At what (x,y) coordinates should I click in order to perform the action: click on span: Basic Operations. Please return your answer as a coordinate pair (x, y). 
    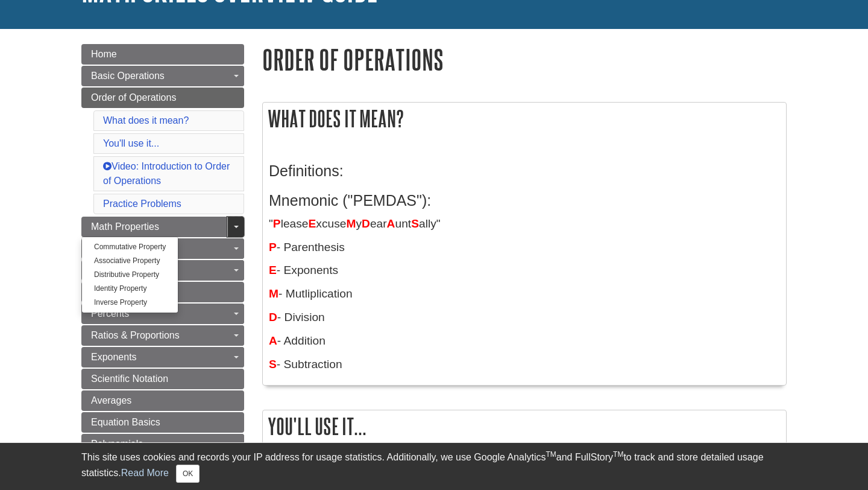
    Looking at the image, I should click on (127, 75).